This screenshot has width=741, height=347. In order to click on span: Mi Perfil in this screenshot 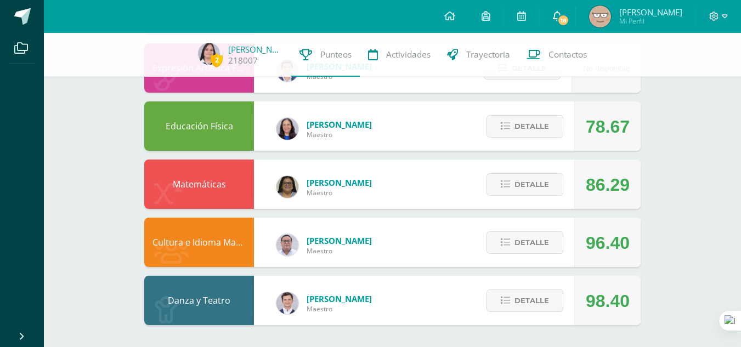, I will do `click(650, 21)`.